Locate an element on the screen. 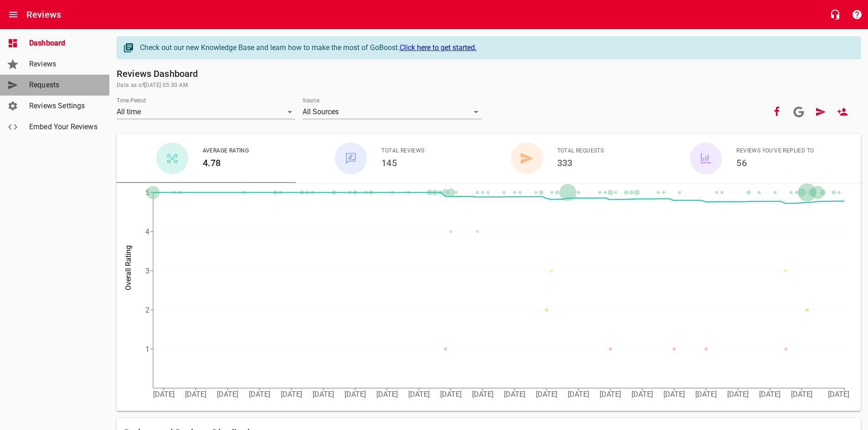  tspan: 4 is located at coordinates (147, 232).